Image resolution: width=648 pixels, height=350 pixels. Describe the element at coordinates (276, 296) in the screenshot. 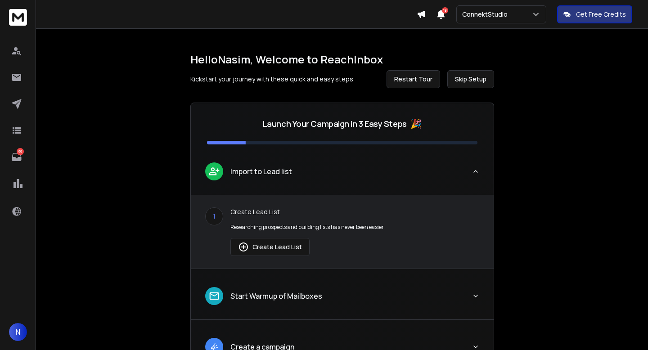

I see `p: Start Warmup of Mailboxes` at that location.